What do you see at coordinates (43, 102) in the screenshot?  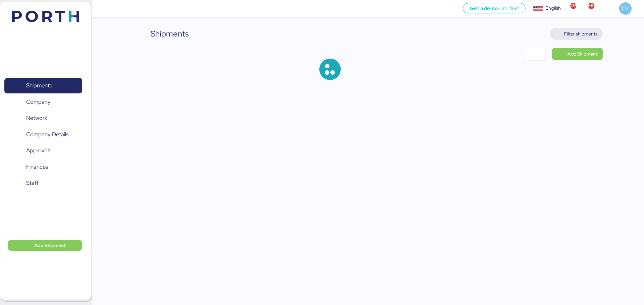 I see `a: Company` at bounding box center [43, 102].